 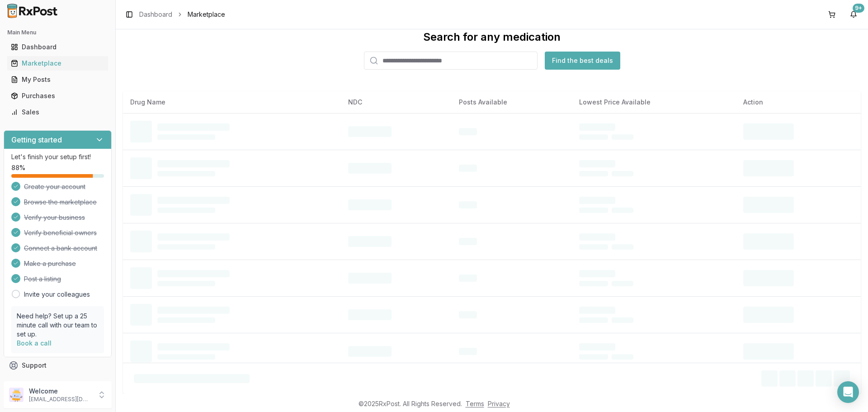 I want to click on th: Posts Available, so click(x=512, y=102).